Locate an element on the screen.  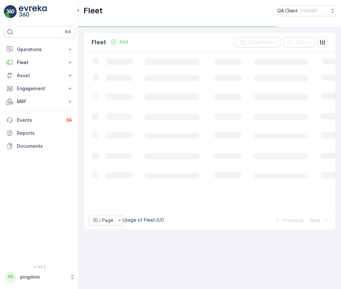
p: Documents is located at coordinates (45, 146).